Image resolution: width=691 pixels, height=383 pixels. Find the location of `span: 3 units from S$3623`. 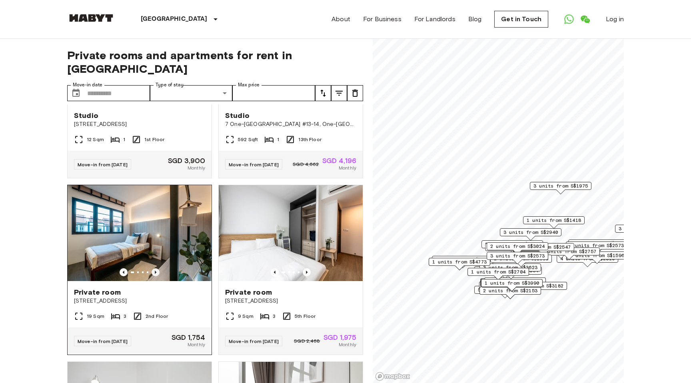

span: 3 units from S$3623 is located at coordinates (510, 268).